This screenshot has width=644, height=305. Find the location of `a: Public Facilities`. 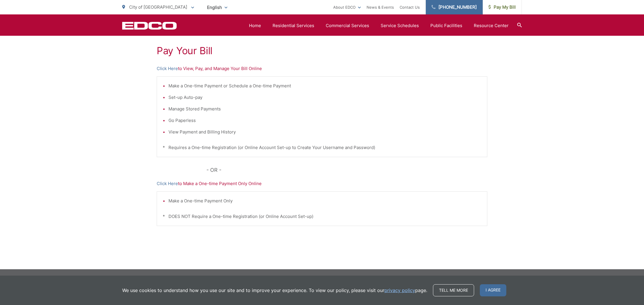

a: Public Facilities is located at coordinates (446, 26).